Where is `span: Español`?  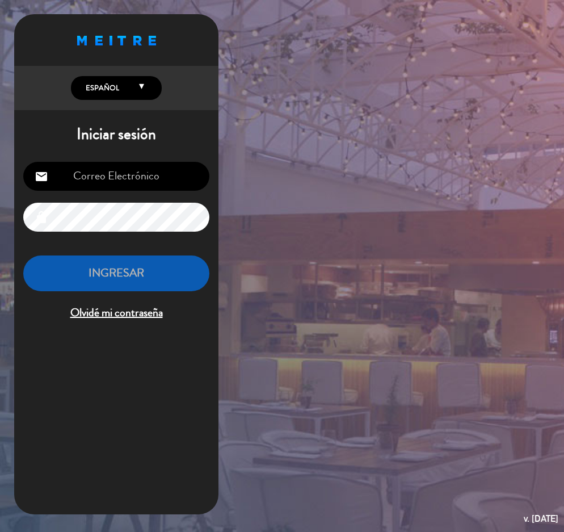
span: Español is located at coordinates (101, 88).